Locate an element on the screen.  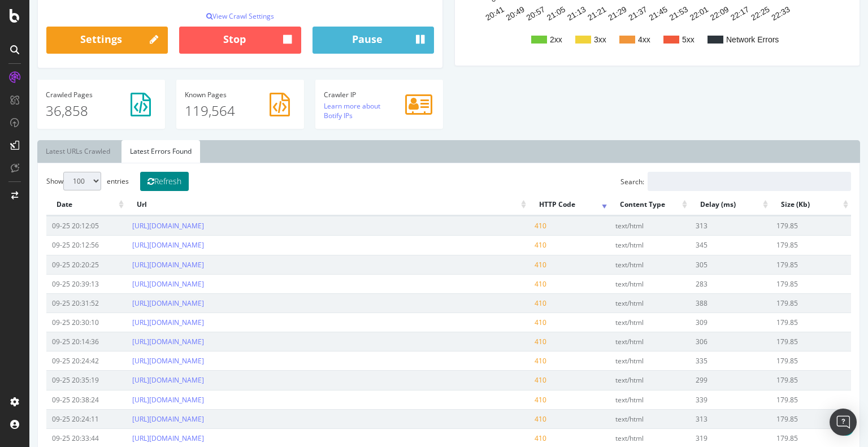
td: 339 is located at coordinates (700, 400).